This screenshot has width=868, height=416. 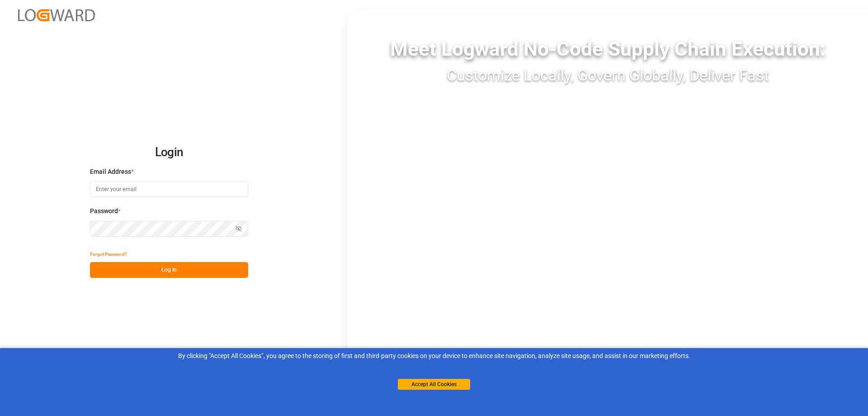 What do you see at coordinates (608, 49) in the screenshot?
I see `div: Meet Logward No-Code Supply Chain Execution:` at bounding box center [608, 49].